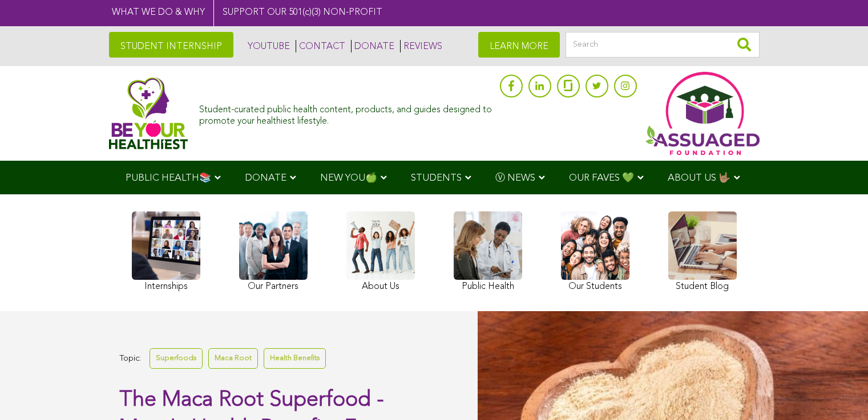 The width and height of the screenshot is (868, 420). What do you see at coordinates (294, 358) in the screenshot?
I see `a: Health Benefits` at bounding box center [294, 358].